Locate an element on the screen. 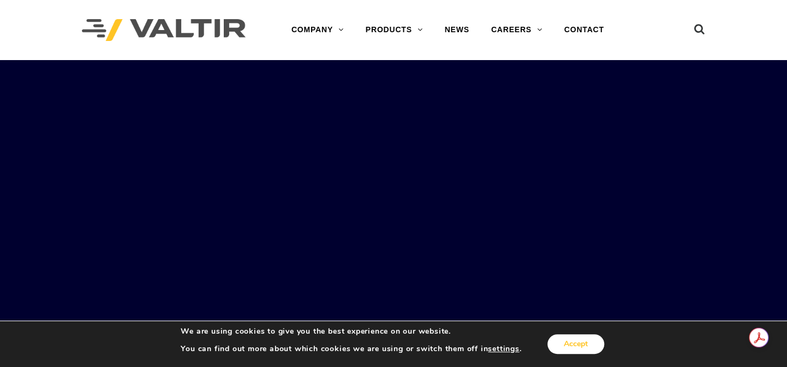 The width and height of the screenshot is (787, 367). a: CAREERS is located at coordinates (517, 30).